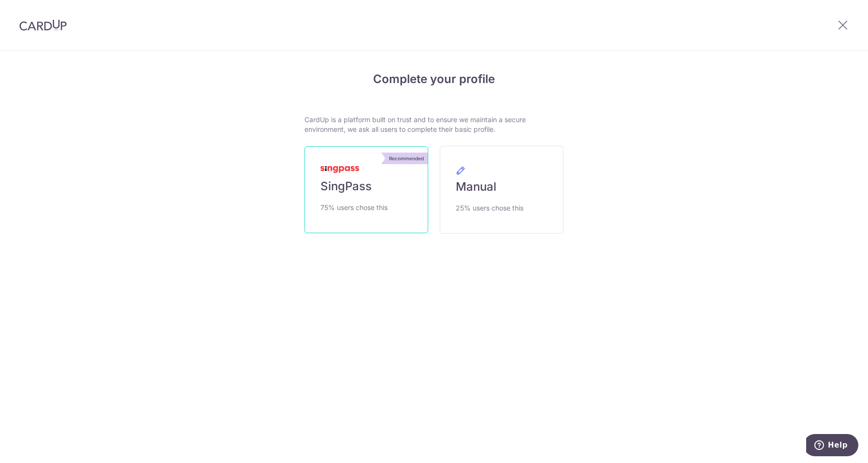  I want to click on h4: Complete your profile, so click(434, 79).